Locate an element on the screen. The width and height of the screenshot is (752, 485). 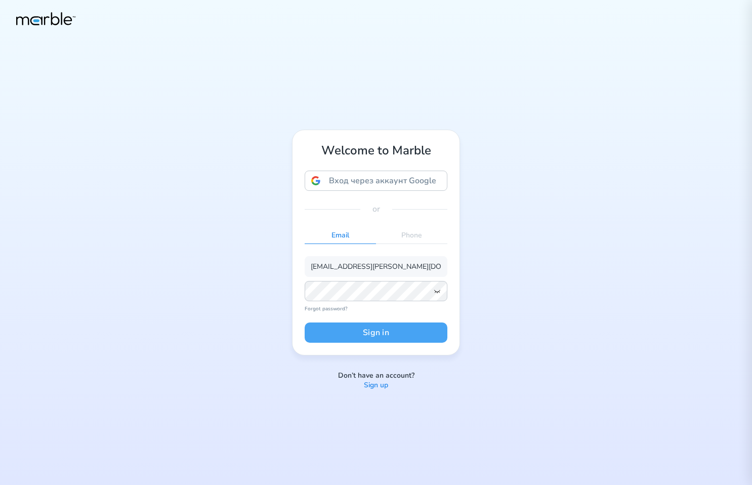
h1: Welcome to Marble is located at coordinates (376, 150).